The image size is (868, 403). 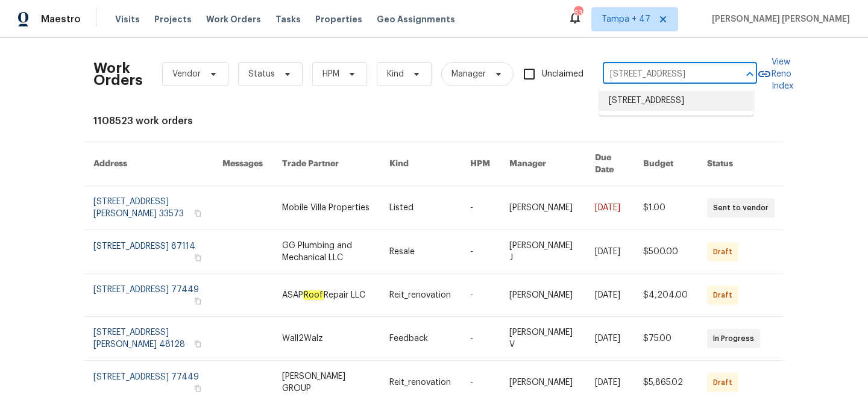 What do you see at coordinates (326, 295) in the screenshot?
I see `td: ASAP Repair LLC` at bounding box center [326, 295].